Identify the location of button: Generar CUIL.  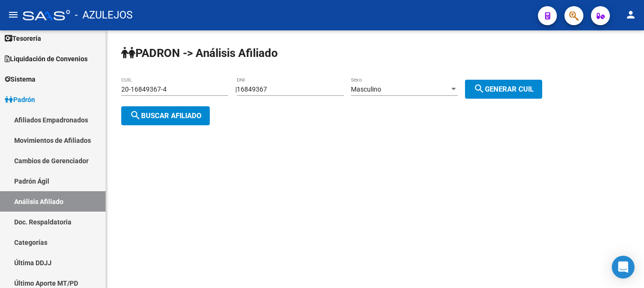
(503, 89).